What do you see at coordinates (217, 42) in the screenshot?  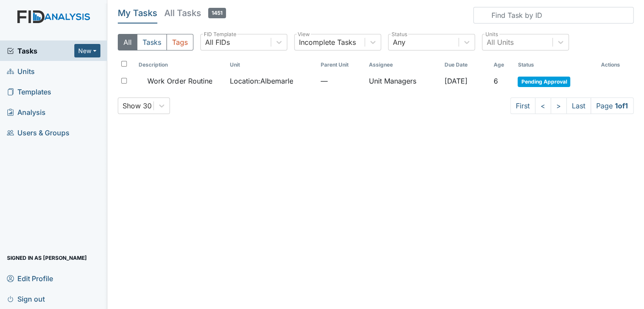 I see `div: All FIDs` at bounding box center [217, 42].